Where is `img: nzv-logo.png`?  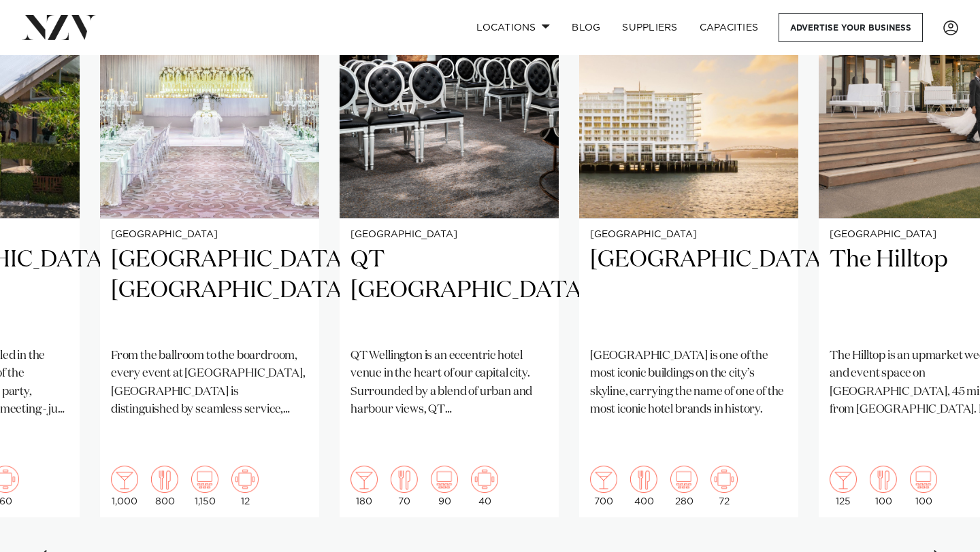 img: nzv-logo.png is located at coordinates (59, 27).